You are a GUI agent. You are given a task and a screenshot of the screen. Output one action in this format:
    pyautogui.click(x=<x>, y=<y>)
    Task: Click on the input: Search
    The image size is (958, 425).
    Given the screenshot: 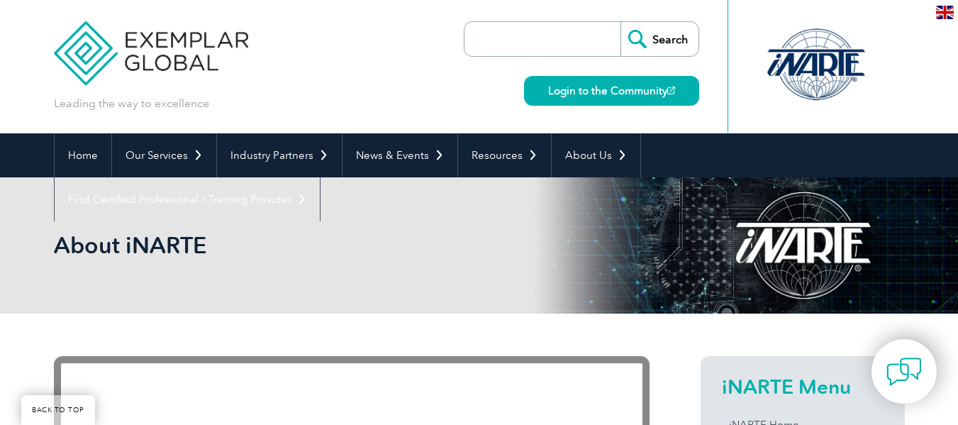 What is the action you would take?
    pyautogui.click(x=660, y=39)
    